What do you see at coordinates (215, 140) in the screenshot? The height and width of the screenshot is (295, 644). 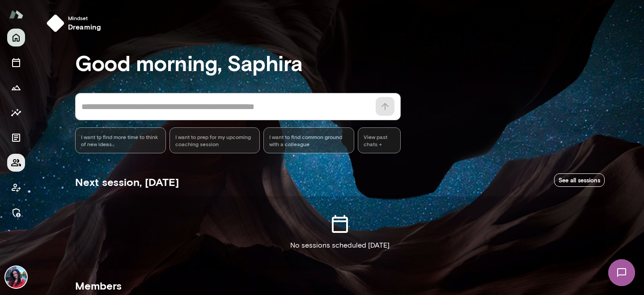 I see `div: I want to prep for my upcoming coaching session` at bounding box center [215, 140].